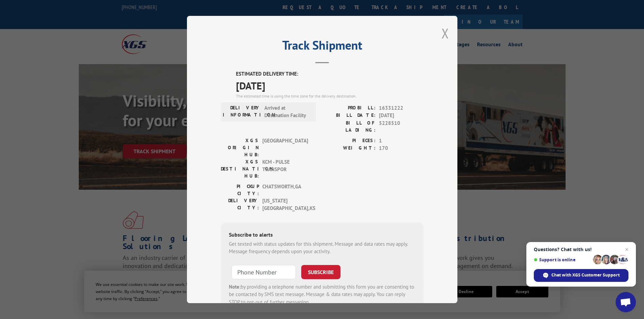 This screenshot has height=319, width=644. Describe the element at coordinates (626, 302) in the screenshot. I see `div: Open chat` at that location.